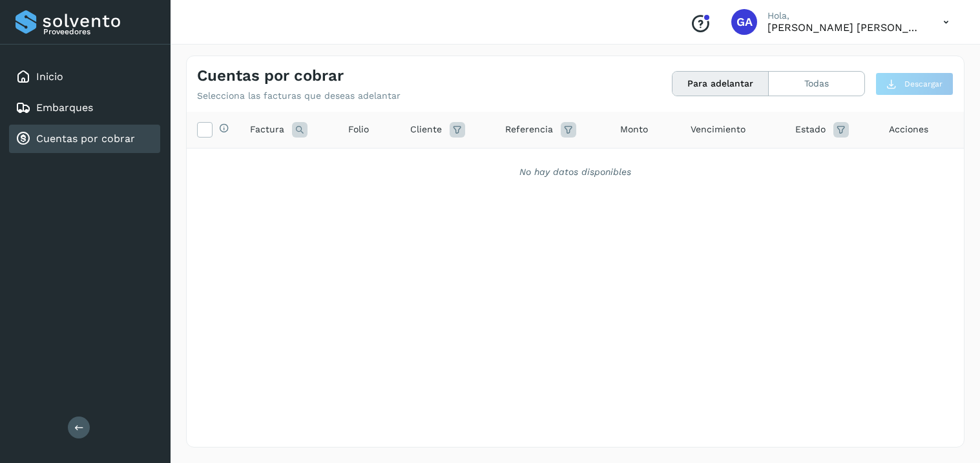 The image size is (980, 463). What do you see at coordinates (529, 129) in the screenshot?
I see `span: Referencia` at bounding box center [529, 129].